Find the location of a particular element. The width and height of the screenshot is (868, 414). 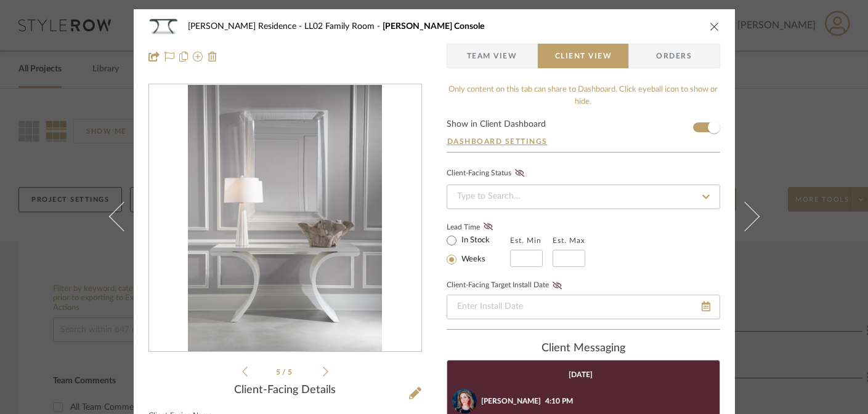

input: Type to Search… is located at coordinates (584, 197).